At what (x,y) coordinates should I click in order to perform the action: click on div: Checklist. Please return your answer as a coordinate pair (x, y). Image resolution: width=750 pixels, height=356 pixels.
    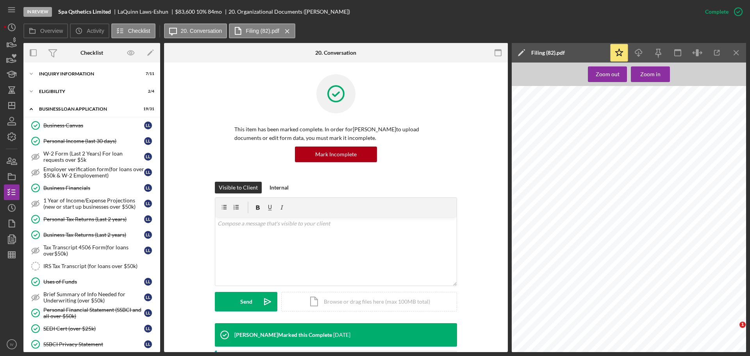
    Looking at the image, I should click on (92, 53).